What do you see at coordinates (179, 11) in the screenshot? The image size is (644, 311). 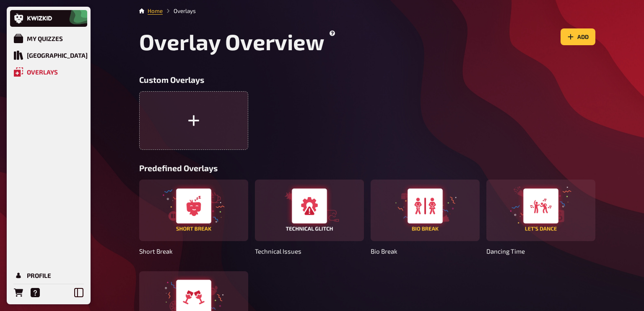 I see `li: Overlays` at bounding box center [179, 11].